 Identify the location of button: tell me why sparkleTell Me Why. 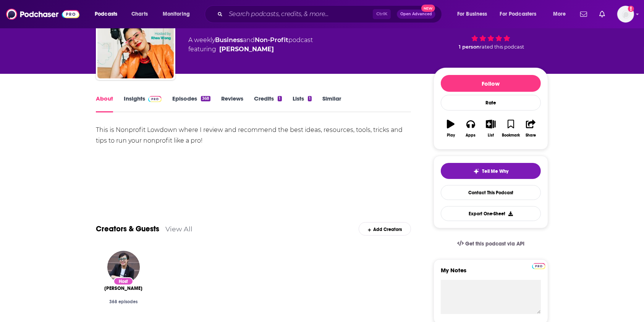
(491, 171).